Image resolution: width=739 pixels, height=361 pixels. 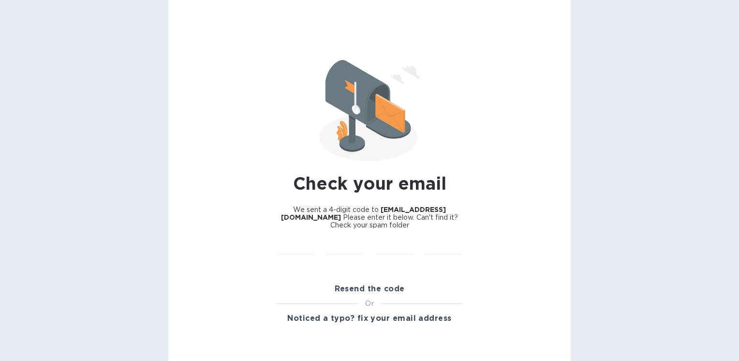 What do you see at coordinates (369, 318) in the screenshot?
I see `span: Noticed a typo? fix your email address` at bounding box center [369, 318].